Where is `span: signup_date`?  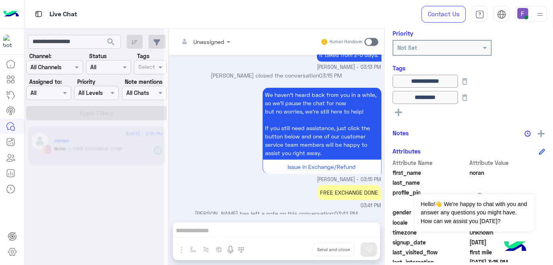
span: signup_date is located at coordinates (430, 242).